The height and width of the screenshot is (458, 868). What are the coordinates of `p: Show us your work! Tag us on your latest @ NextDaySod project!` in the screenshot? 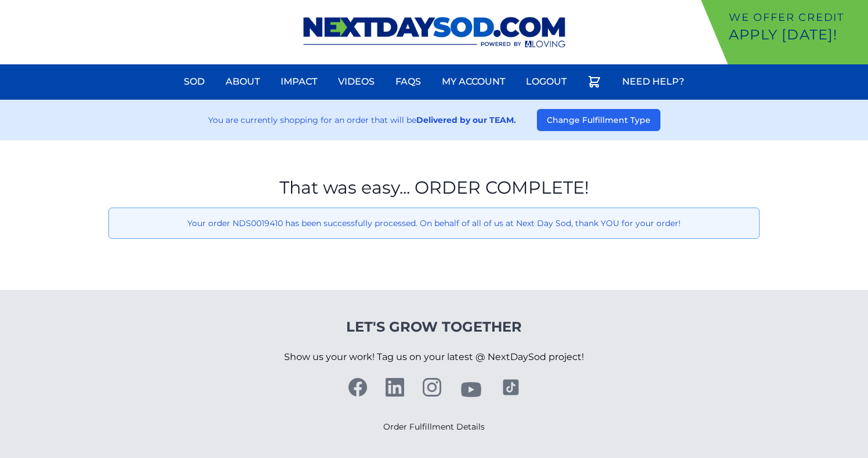 It's located at (434, 357).